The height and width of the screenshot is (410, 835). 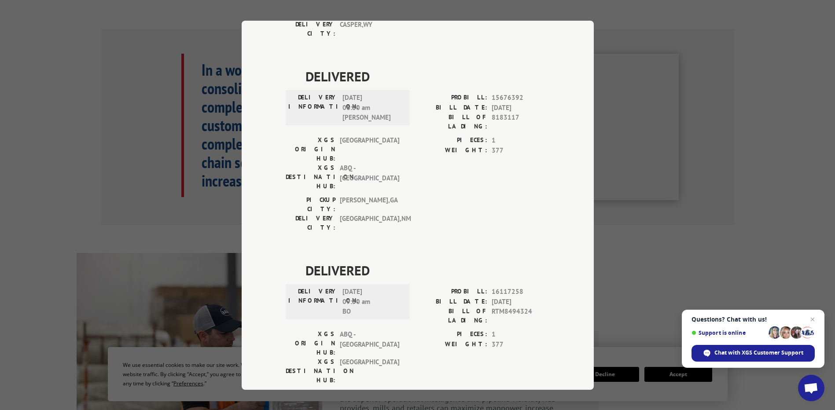 What do you see at coordinates (521, 98) in the screenshot?
I see `span: 15676392` at bounding box center [521, 98].